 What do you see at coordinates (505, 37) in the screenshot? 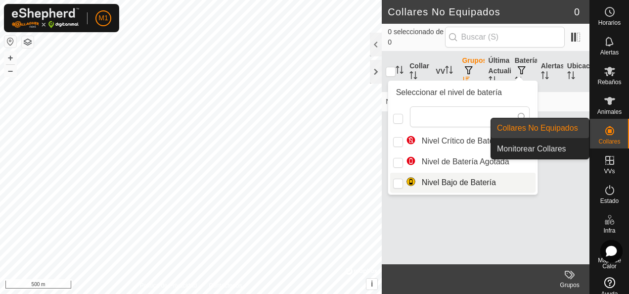
I see `input: Buscar (S)` at bounding box center [505, 37].